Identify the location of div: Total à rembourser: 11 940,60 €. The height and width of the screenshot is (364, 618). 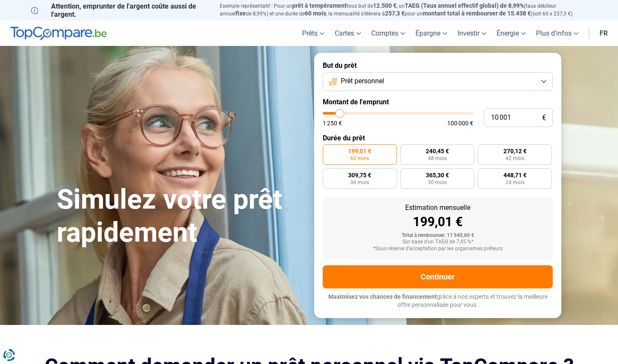
(438, 235).